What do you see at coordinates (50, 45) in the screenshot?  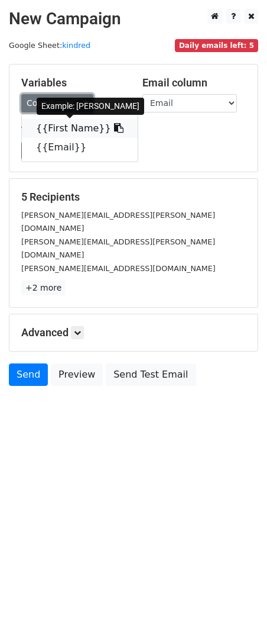 I see `small: Google Sheet:` at bounding box center [50, 45].